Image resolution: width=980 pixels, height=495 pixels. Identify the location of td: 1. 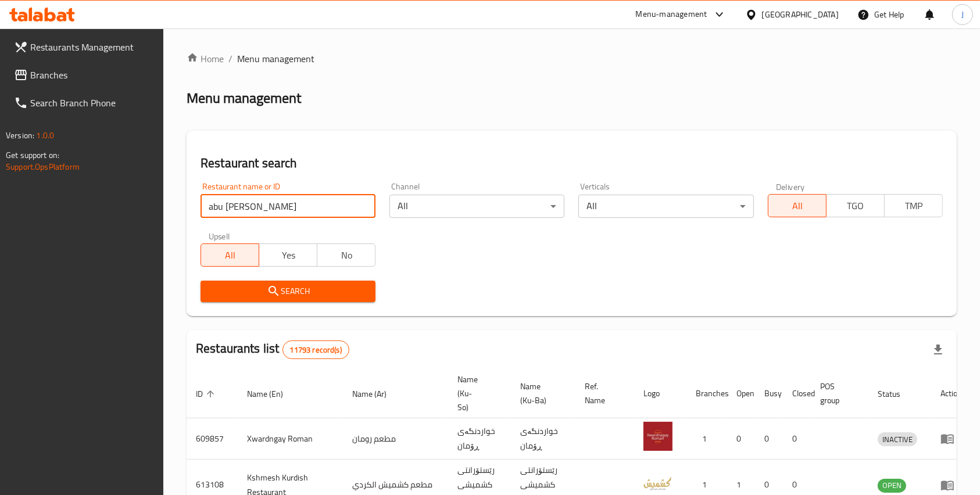
(707, 439).